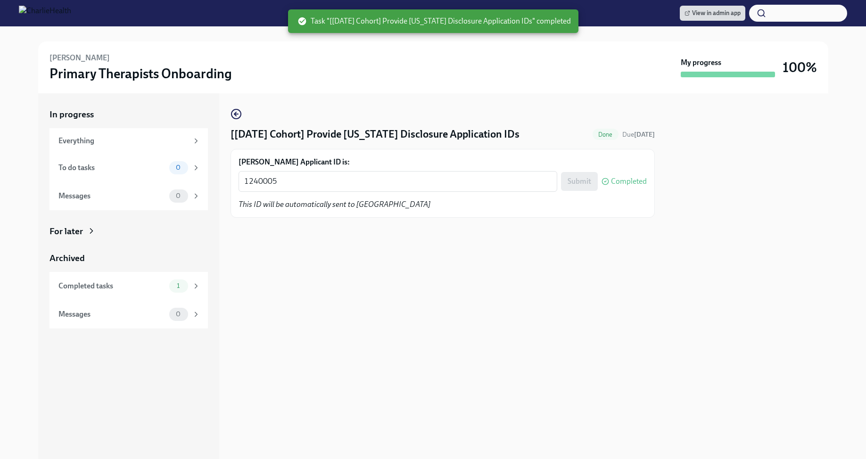 The image size is (866, 459). What do you see at coordinates (712, 13) in the screenshot?
I see `a: View in admin app` at bounding box center [712, 13].